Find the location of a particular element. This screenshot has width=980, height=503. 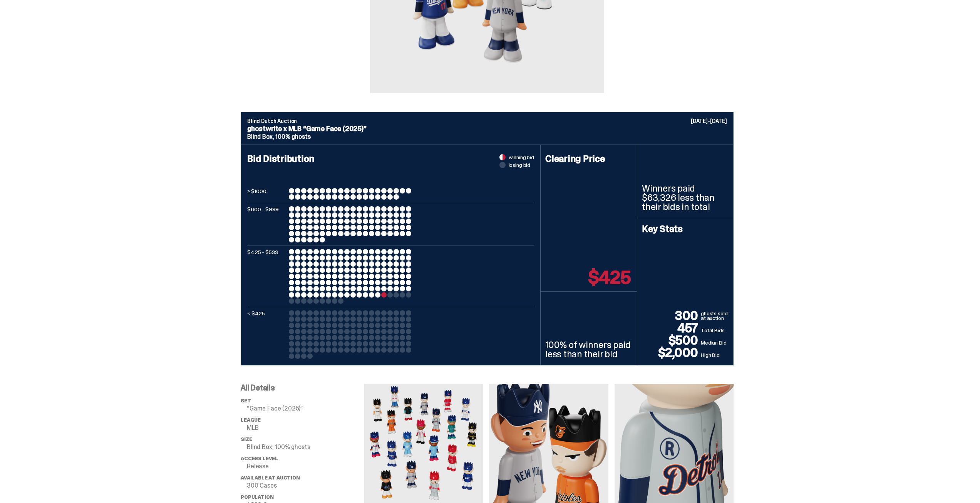

p: 457 is located at coordinates (671, 328).